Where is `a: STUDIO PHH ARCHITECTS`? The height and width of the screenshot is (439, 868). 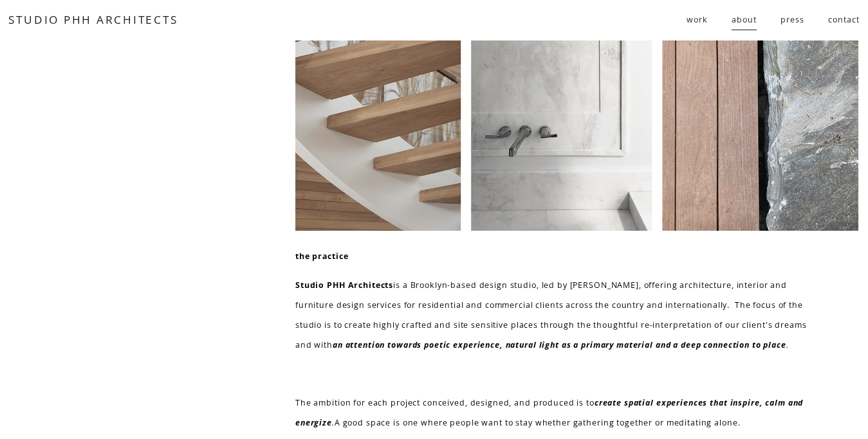
a: STUDIO PHH ARCHITECTS is located at coordinates (92, 20).